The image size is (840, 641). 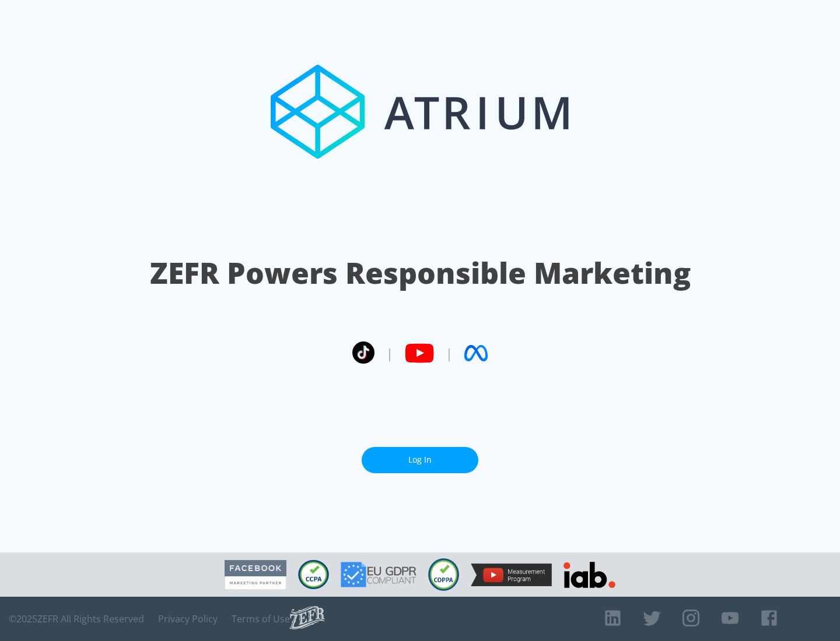 What do you see at coordinates (589, 574) in the screenshot?
I see `img: IAB` at bounding box center [589, 574].